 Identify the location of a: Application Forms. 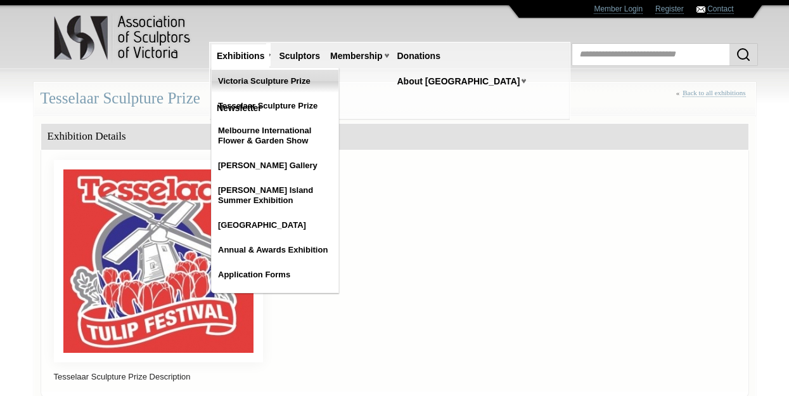
(275, 275).